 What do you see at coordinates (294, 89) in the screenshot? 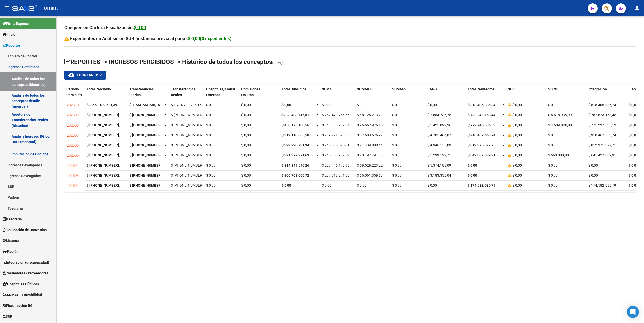
I see `span: Total Subsidios` at bounding box center [294, 89].